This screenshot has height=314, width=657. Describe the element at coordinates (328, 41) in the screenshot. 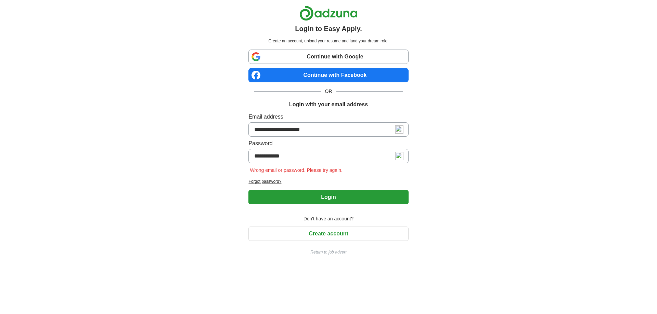

I see `p: Create an account, upload your resume and land your dream role.` at that location.